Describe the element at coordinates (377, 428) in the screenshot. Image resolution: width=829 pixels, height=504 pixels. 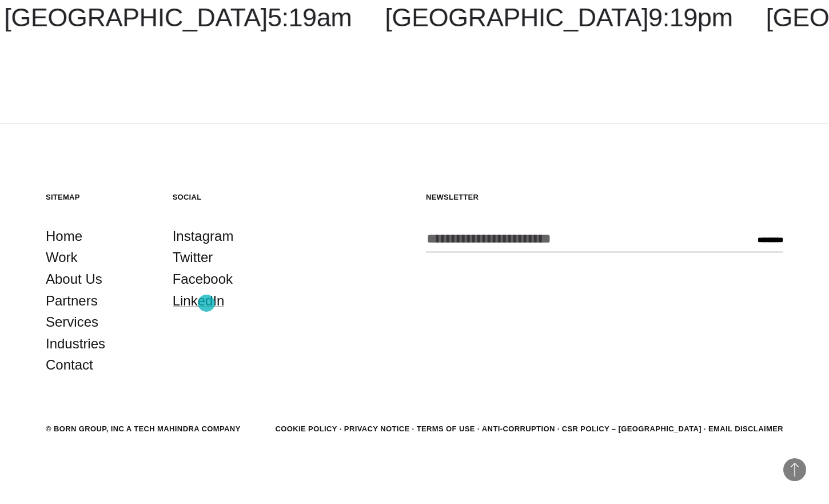
I see `a: Privacy Notice` at that location.